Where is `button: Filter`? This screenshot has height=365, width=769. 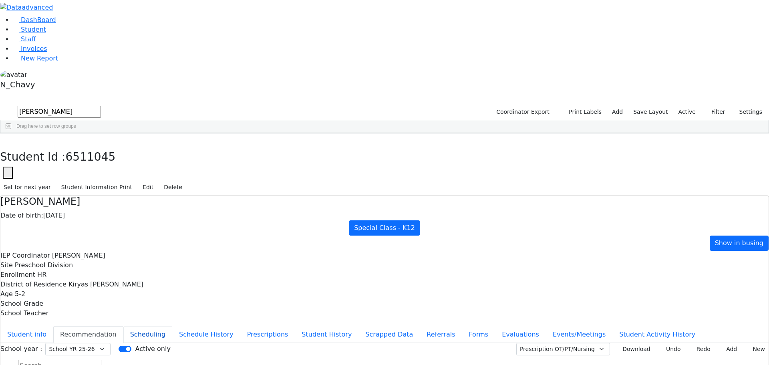 button: Filter is located at coordinates (715, 112).